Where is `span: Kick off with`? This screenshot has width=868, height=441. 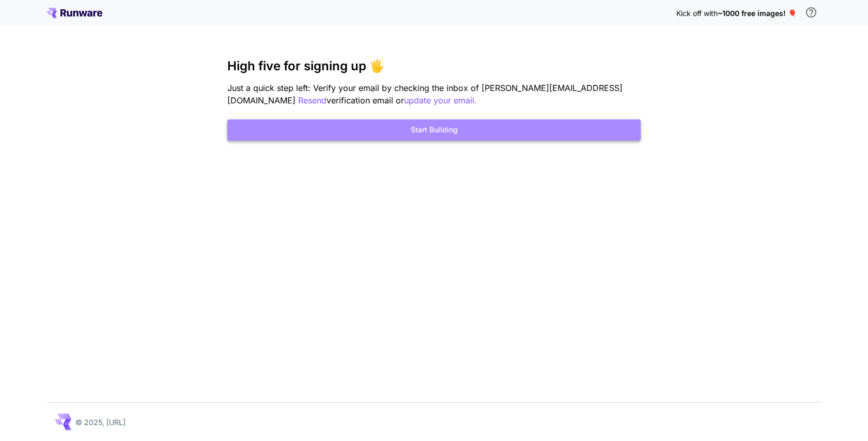
span: Kick off with is located at coordinates (696, 13).